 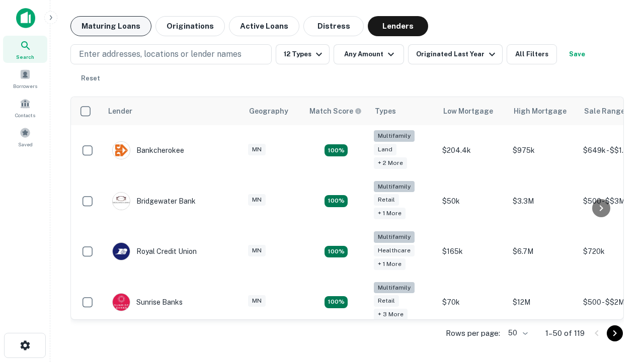 I want to click on button: Distress, so click(x=333, y=26).